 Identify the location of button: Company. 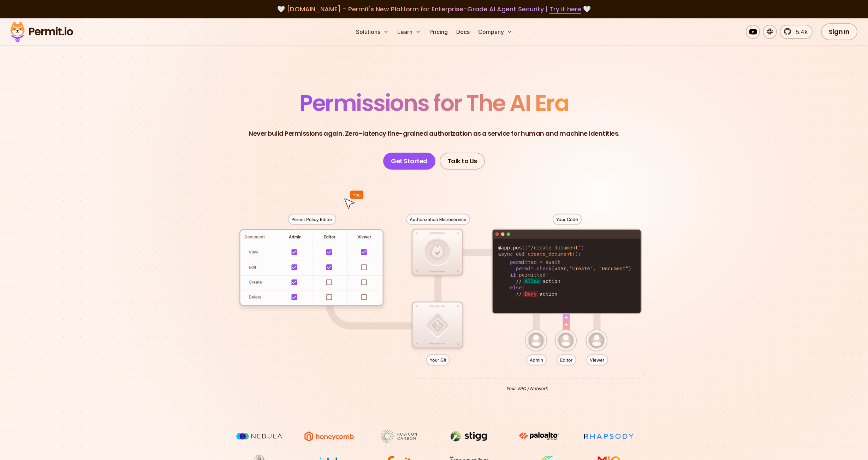
(495, 32).